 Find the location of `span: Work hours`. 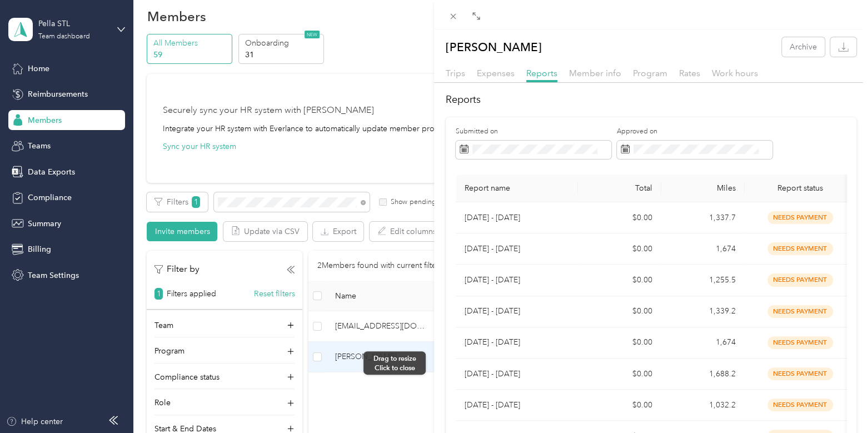

span: Work hours is located at coordinates (734, 73).